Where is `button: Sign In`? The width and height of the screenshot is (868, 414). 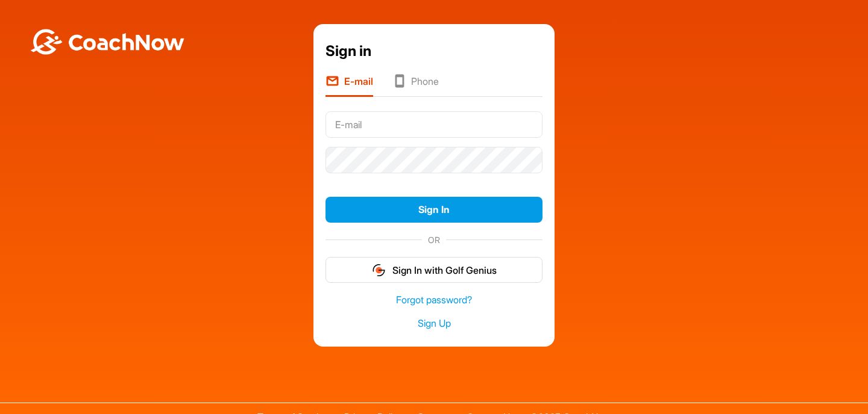 button: Sign In is located at coordinates (434, 210).